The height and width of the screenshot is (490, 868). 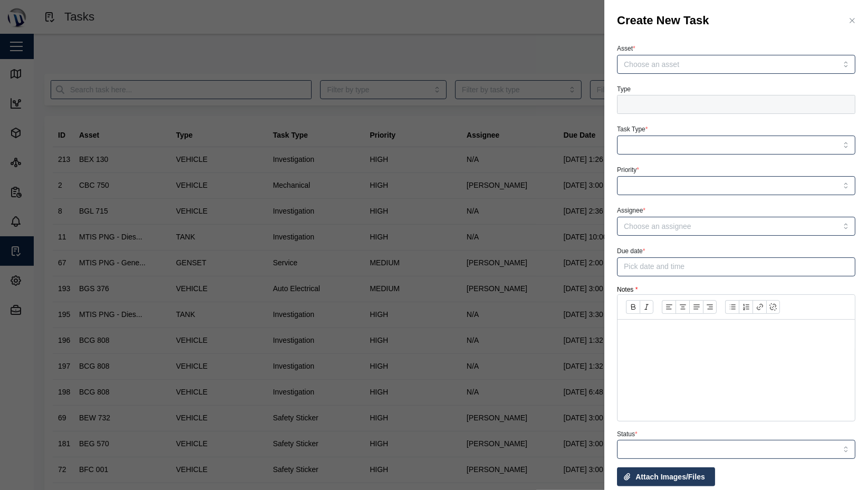 I want to click on label: Priority, so click(x=628, y=170).